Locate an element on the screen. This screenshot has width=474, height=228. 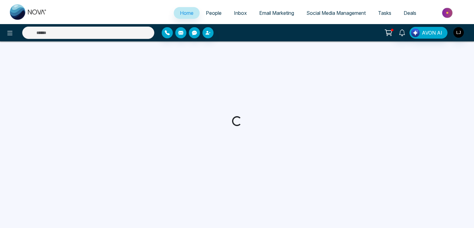
span: Tasks is located at coordinates (385, 13).